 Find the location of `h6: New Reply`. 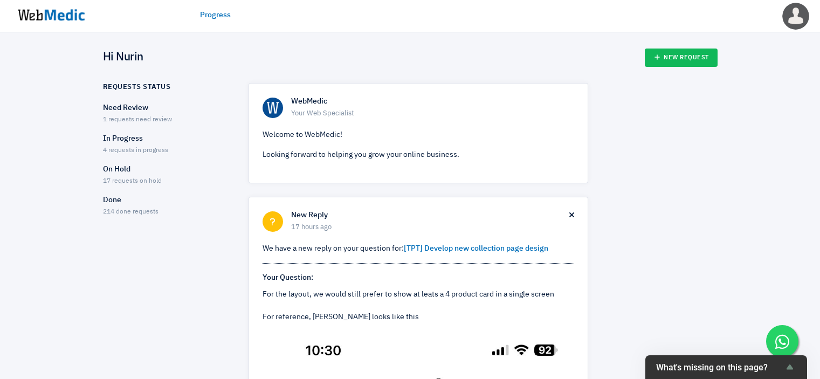

h6: New Reply is located at coordinates (430, 216).